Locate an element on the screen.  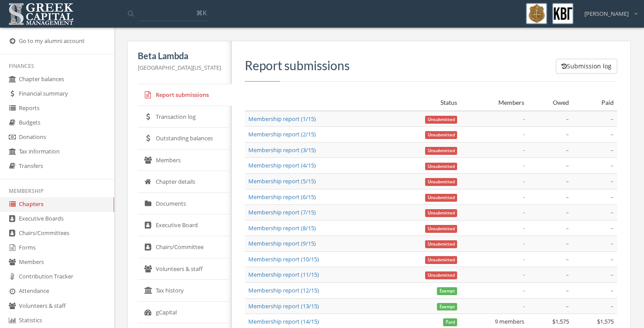
a: Tax history is located at coordinates (185, 291).